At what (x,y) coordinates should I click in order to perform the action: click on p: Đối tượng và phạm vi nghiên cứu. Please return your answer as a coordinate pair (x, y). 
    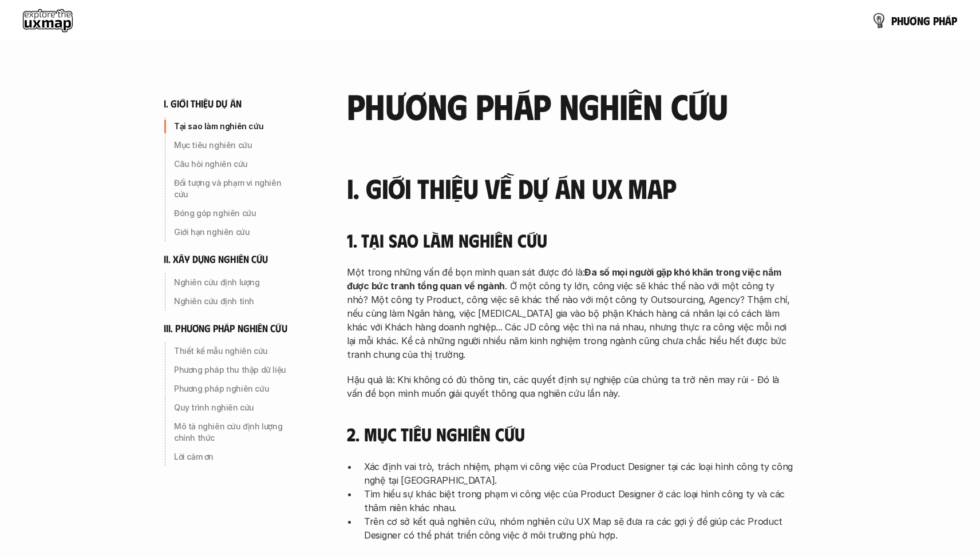
    Looking at the image, I should click on (235, 188).